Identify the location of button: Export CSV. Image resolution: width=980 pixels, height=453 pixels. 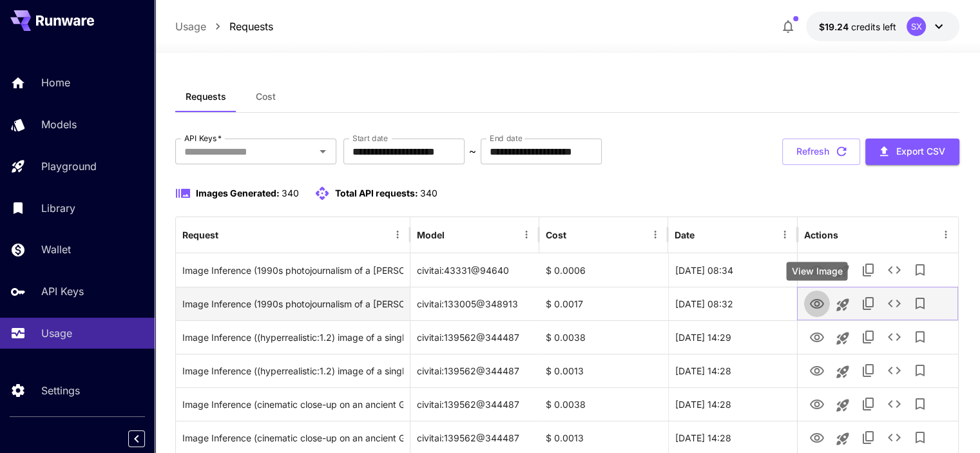
(912, 152).